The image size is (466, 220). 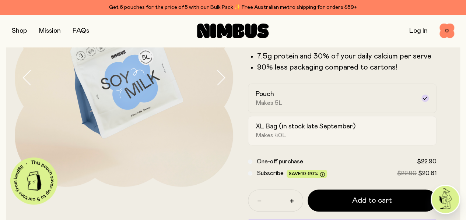 I want to click on h2: XL Bag (in stock late September), so click(x=305, y=127).